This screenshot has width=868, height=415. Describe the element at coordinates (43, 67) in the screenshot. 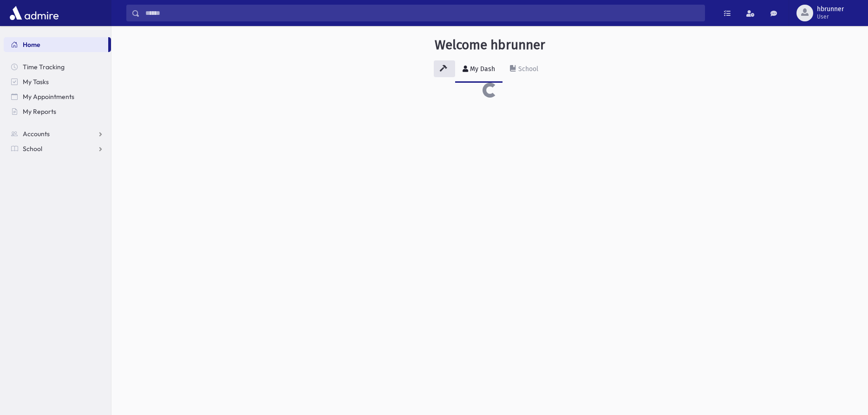

I see `span: Time Tracking` at that location.